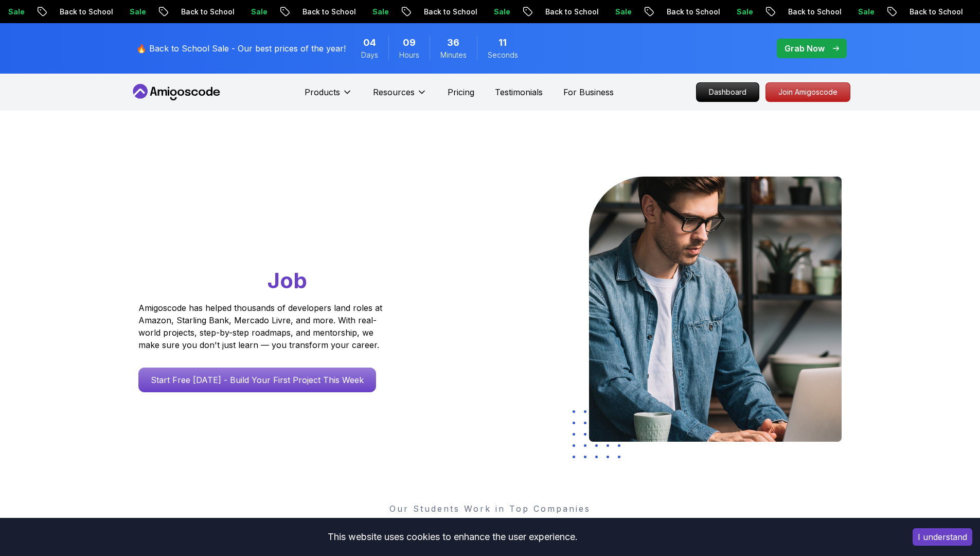 The width and height of the screenshot is (980, 556). What do you see at coordinates (400, 96) in the screenshot?
I see `button: Resources` at bounding box center [400, 96].